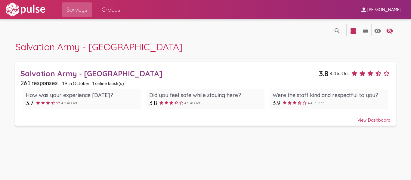 This screenshot has width=411, height=180. I want to click on div: Were the staff kind and respectful to you?, so click(329, 95).